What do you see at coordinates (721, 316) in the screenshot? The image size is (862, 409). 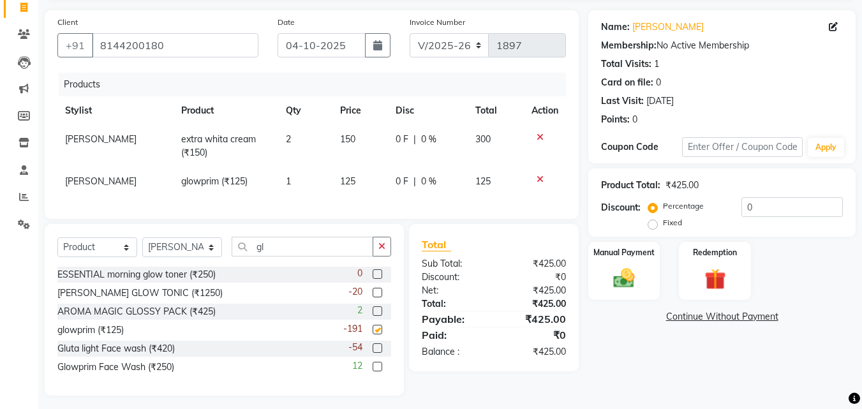 I see `a: Continue Without Payment` at bounding box center [721, 316].